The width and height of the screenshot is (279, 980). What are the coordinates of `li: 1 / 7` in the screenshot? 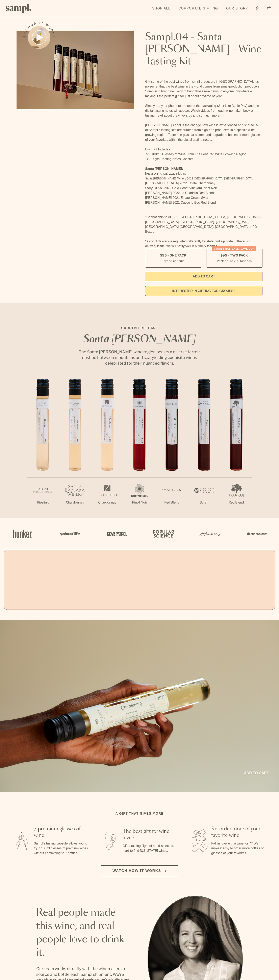 It's located at (43, 448).